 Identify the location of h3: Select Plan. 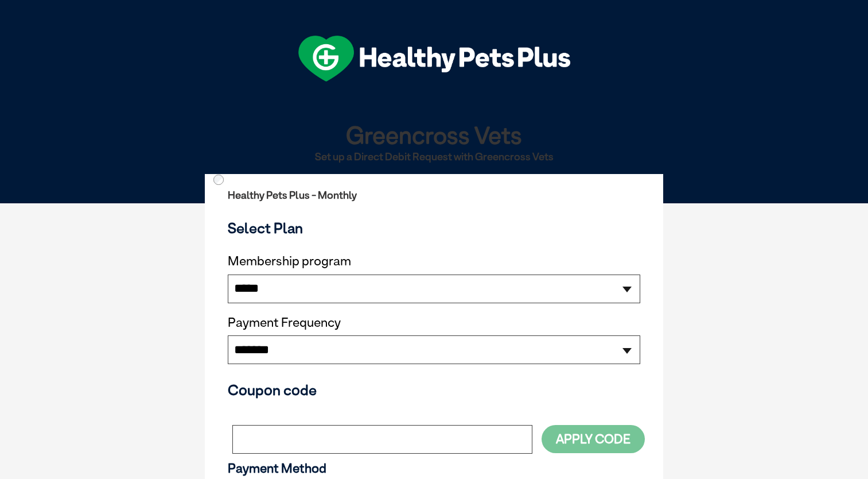
(434, 228).